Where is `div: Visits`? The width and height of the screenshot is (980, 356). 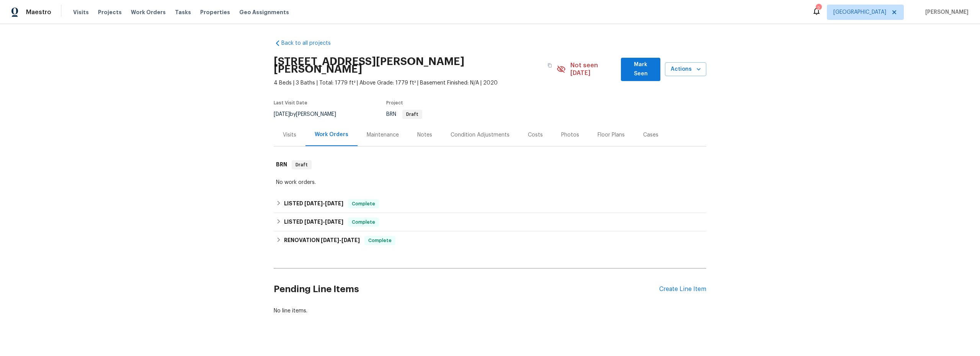 div: Visits is located at coordinates (290, 135).